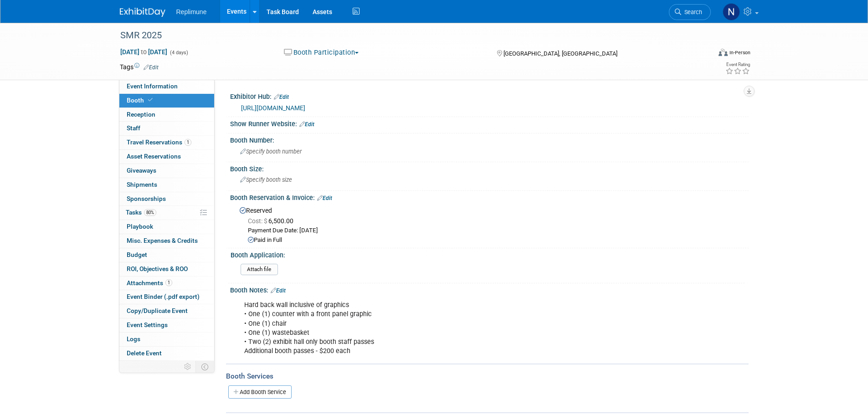 The width and height of the screenshot is (868, 415). Describe the element at coordinates (187, 367) in the screenshot. I see `td: Personalize Event Tab Strip` at that location.